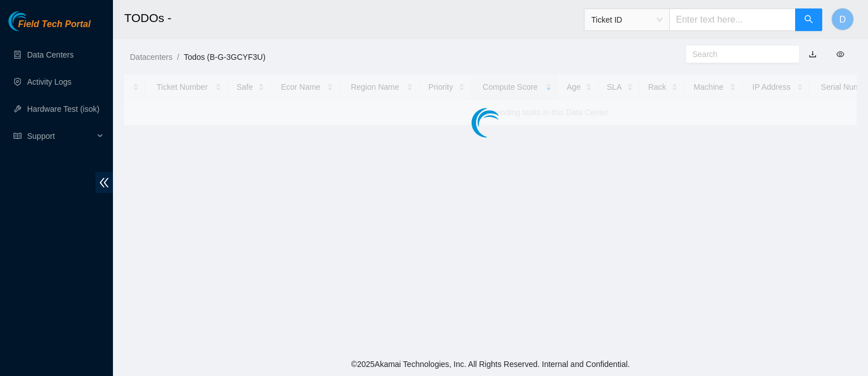  I want to click on span: search, so click(809, 20).